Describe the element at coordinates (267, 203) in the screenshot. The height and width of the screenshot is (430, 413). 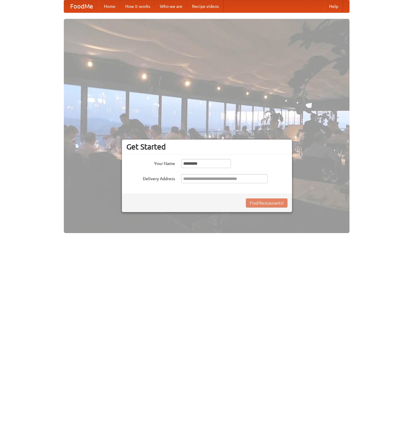
I see `button: Find Restaurants!` at that location.